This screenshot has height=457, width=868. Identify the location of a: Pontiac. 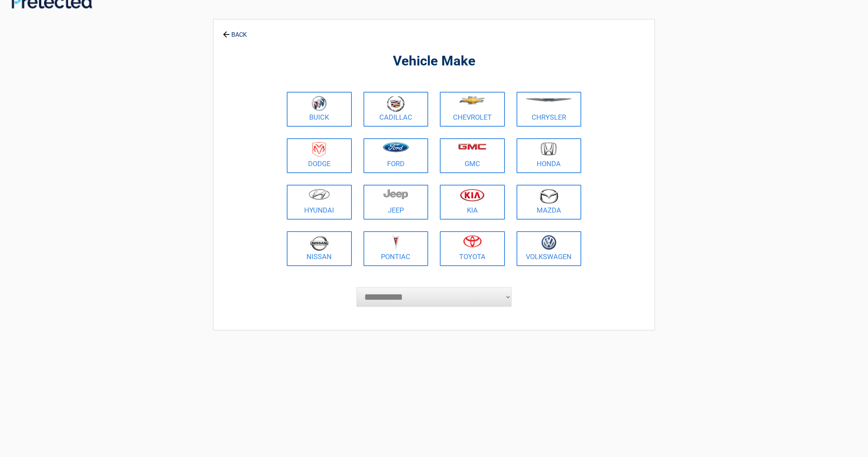
(396, 248).